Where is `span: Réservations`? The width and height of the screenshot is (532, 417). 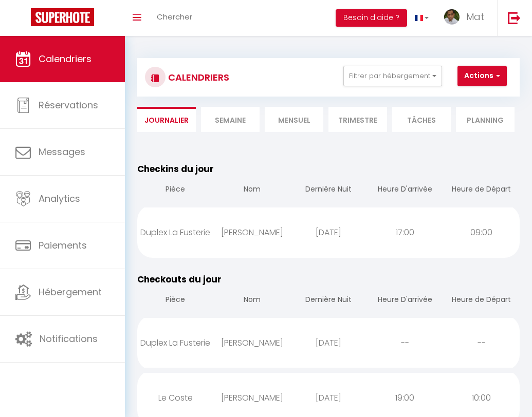 span: Réservations is located at coordinates (68, 105).